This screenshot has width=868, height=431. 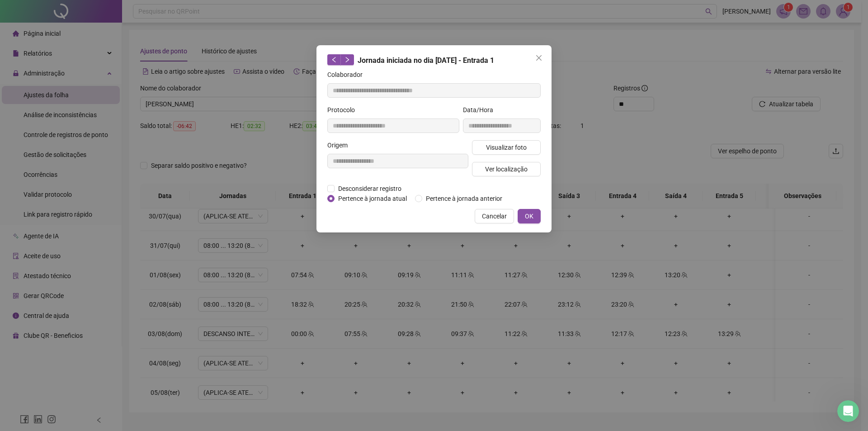 What do you see at coordinates (334, 59) in the screenshot?
I see `button: left` at bounding box center [334, 59].